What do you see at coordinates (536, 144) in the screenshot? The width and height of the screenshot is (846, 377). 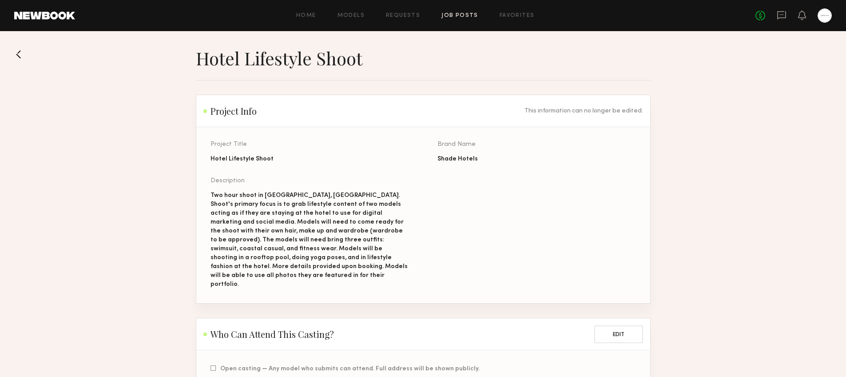 I see `div: Brand Name` at bounding box center [536, 144].